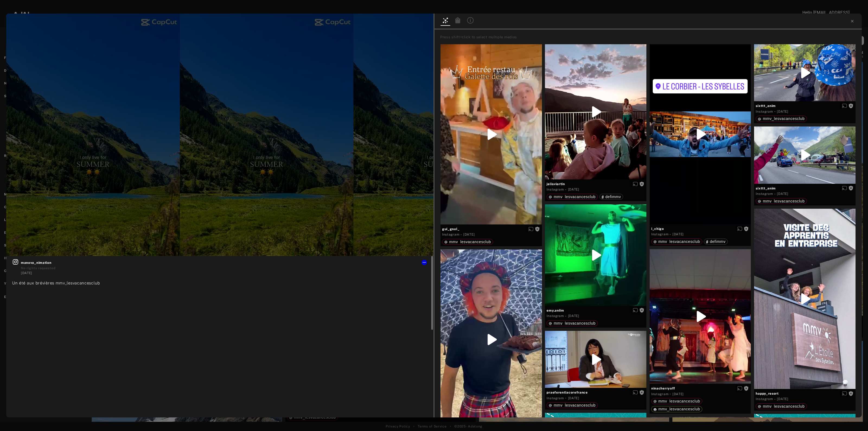 The height and width of the screenshot is (431, 868). I want to click on span: praeferentiacorefrance, so click(595, 392).